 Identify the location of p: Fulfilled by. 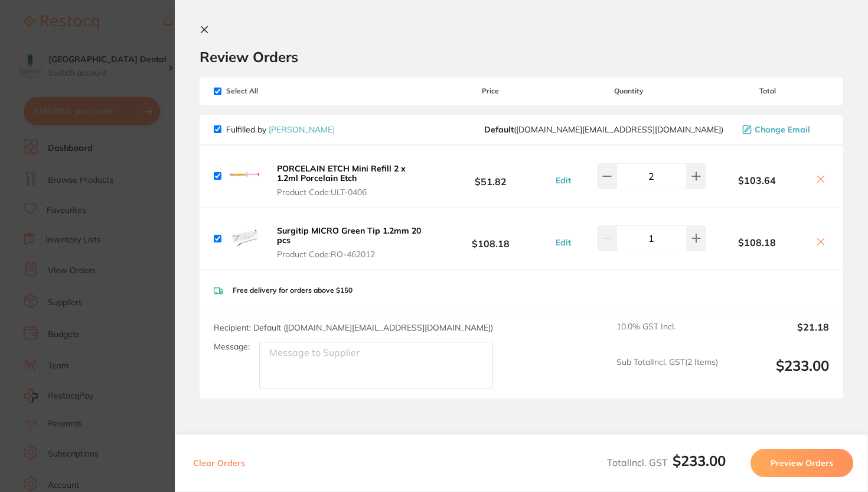
(280, 130).